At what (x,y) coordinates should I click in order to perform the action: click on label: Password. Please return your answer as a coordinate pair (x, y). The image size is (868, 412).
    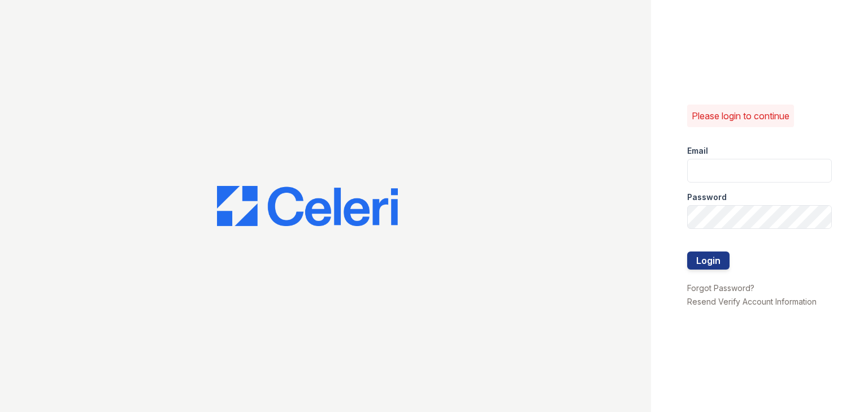
    Looking at the image, I should click on (707, 198).